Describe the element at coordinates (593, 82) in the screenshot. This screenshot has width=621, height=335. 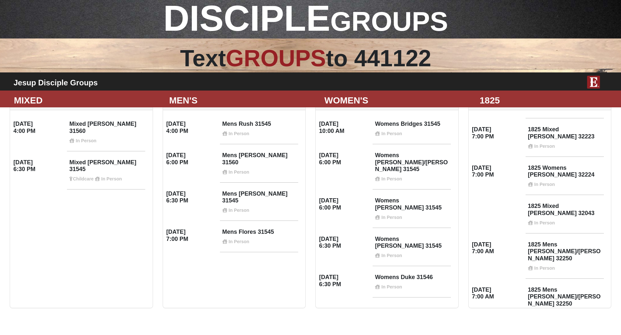
I see `img: E-icon-fireweed-White-TM.png` at that location.